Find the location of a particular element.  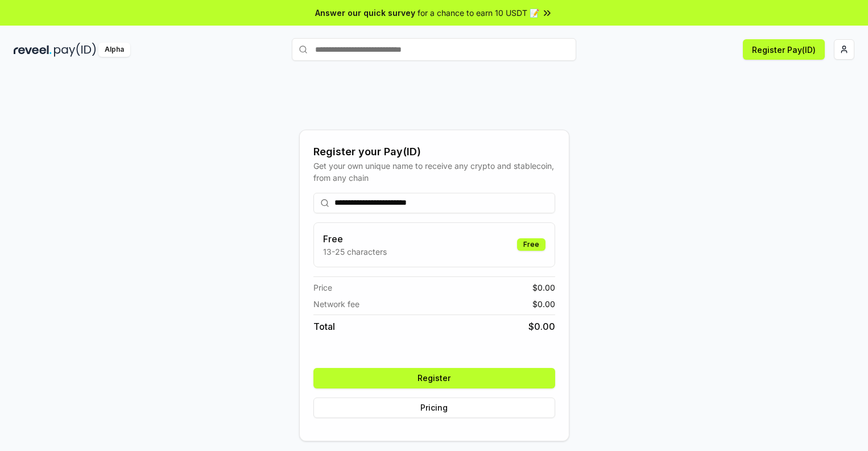

div: Register your Pay(ID) is located at coordinates (434, 152).